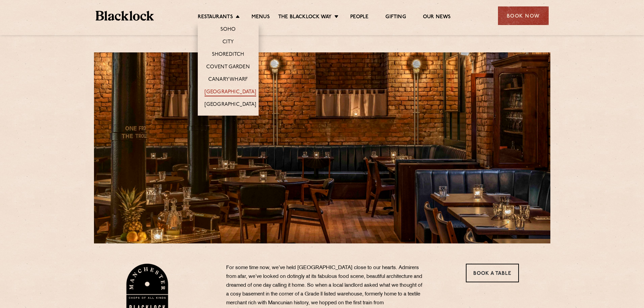 This screenshot has height=308, width=644. What do you see at coordinates (216, 17) in the screenshot?
I see `a: Restaurants` at bounding box center [216, 17].